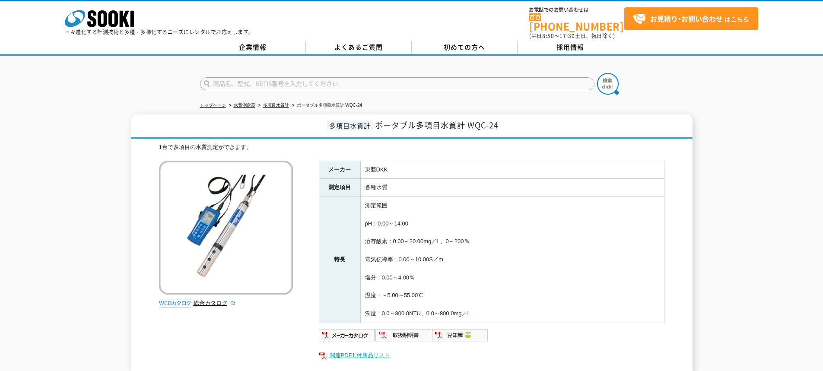 Image resolution: width=823 pixels, height=371 pixels. What do you see at coordinates (691, 19) in the screenshot?
I see `a: お見積り･お問い合わせはこちら` at bounding box center [691, 19].